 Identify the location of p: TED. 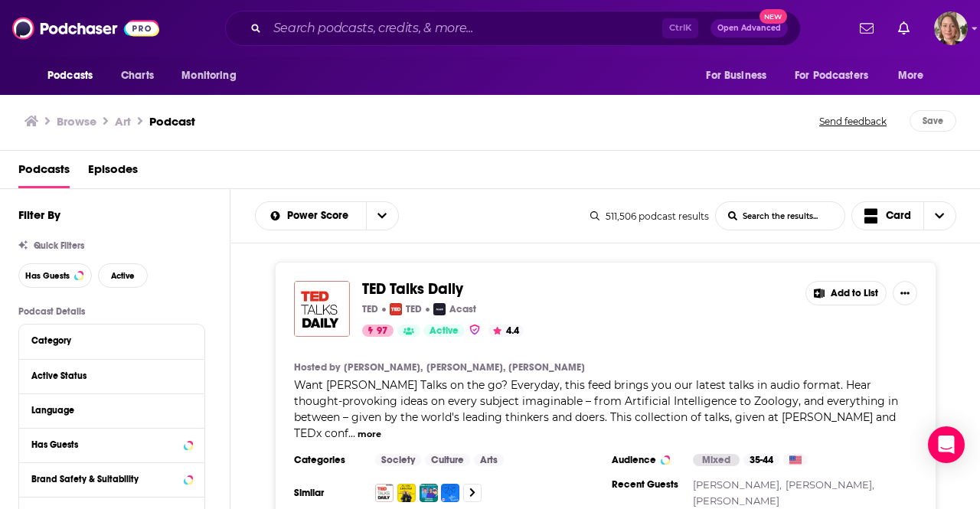
(413, 310).